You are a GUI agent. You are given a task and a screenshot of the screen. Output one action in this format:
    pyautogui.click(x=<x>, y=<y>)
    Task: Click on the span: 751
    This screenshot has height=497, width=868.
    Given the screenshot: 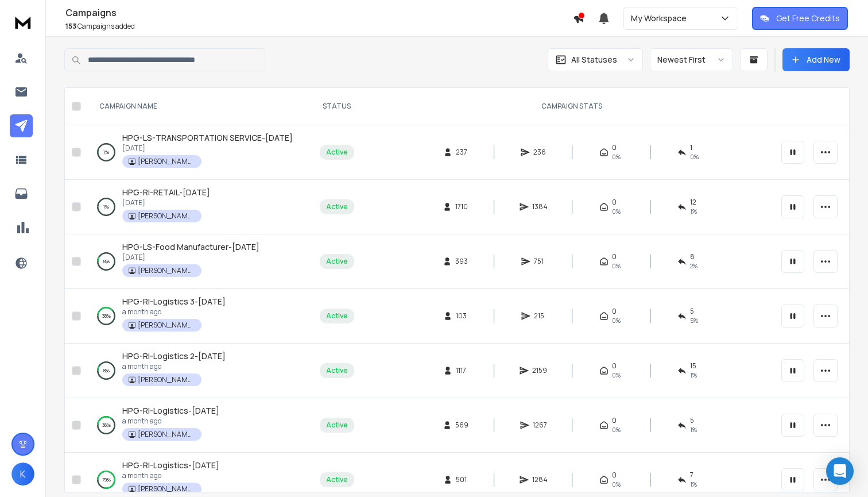 What is the action you would take?
    pyautogui.click(x=540, y=261)
    